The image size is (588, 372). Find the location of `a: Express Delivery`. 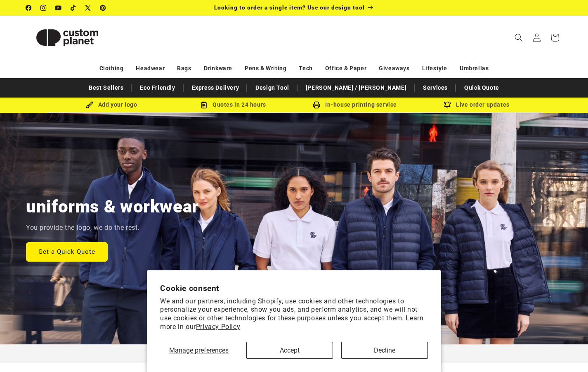

a: Express Delivery is located at coordinates (215, 87).